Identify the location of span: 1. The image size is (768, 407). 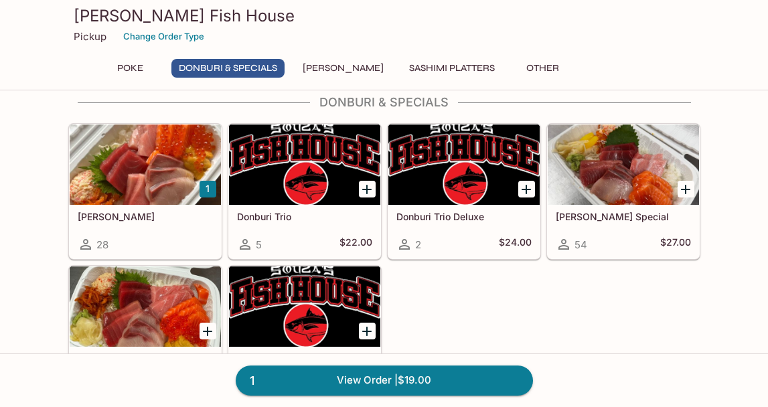
(252, 381).